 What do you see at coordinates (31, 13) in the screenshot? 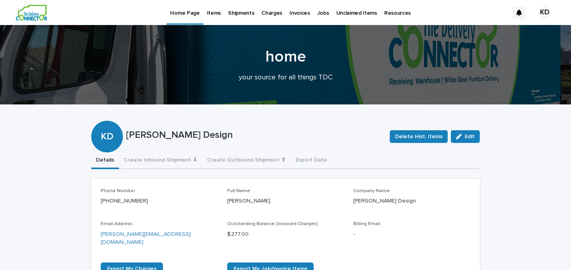
I see `img: aCWQmA6OSGG0Kwt8cj3c` at bounding box center [31, 13].